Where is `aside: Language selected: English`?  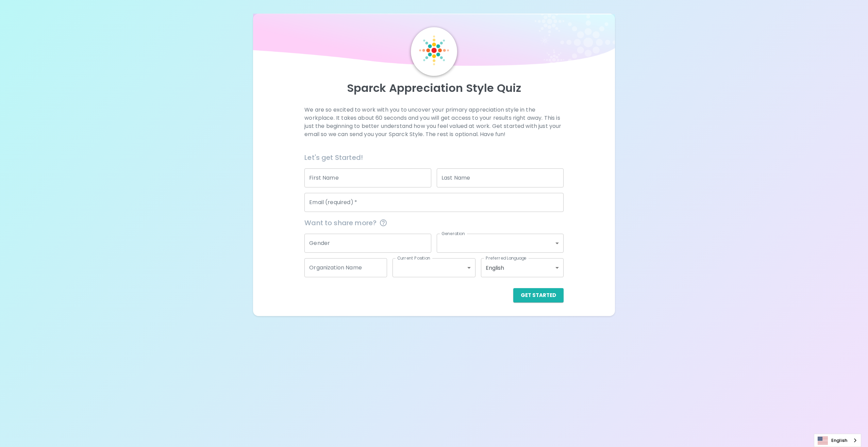 aside: Language selected: English is located at coordinates (838, 440).